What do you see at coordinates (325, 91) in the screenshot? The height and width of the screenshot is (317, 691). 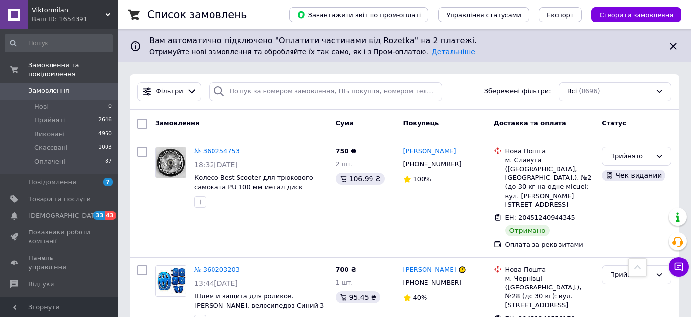 I see `input: Пошук за номером замовлення, ПІБ покупця, номером телефону, Email, номером накладної` at bounding box center [325, 91].